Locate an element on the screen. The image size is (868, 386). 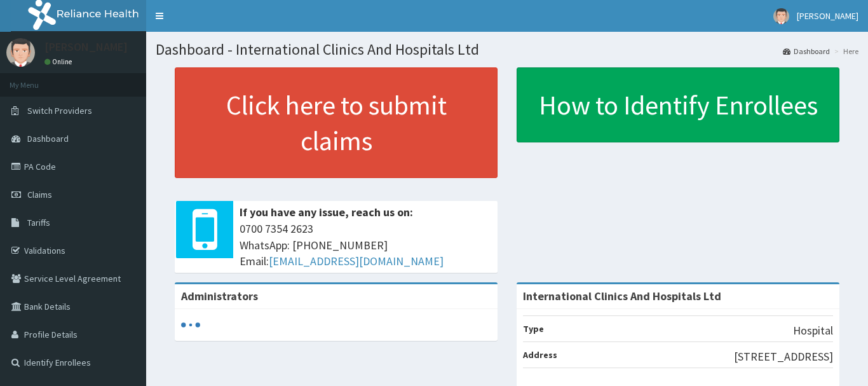
a: How to Identify Enrollees is located at coordinates (678, 105).